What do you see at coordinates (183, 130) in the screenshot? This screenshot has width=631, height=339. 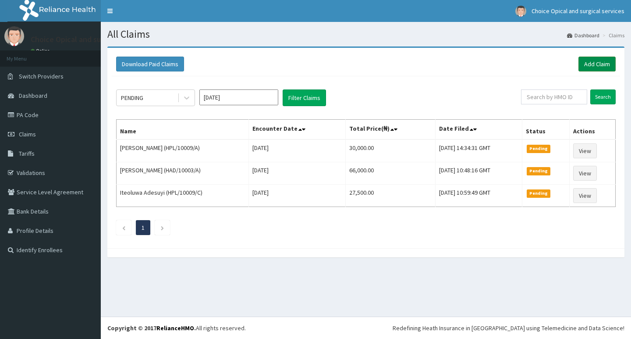 I see `th: Name` at bounding box center [183, 130].